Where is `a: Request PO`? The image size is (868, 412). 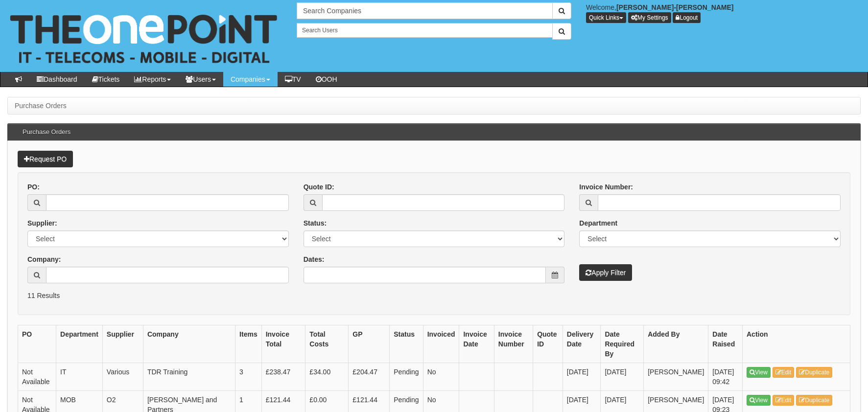 a: Request PO is located at coordinates (45, 159).